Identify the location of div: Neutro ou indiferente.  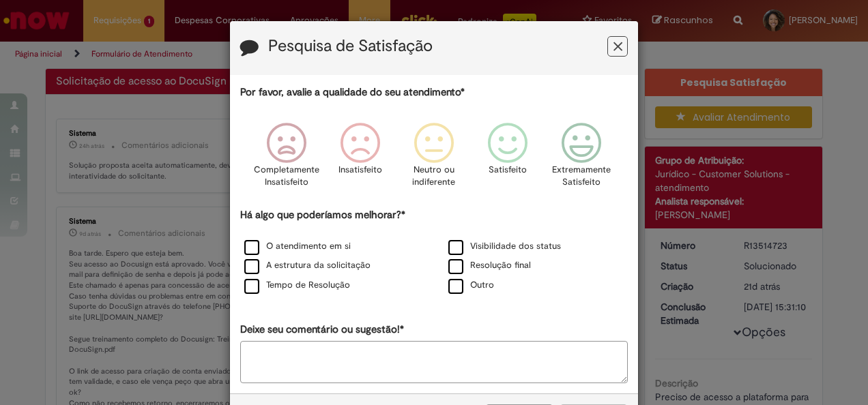
(434, 159).